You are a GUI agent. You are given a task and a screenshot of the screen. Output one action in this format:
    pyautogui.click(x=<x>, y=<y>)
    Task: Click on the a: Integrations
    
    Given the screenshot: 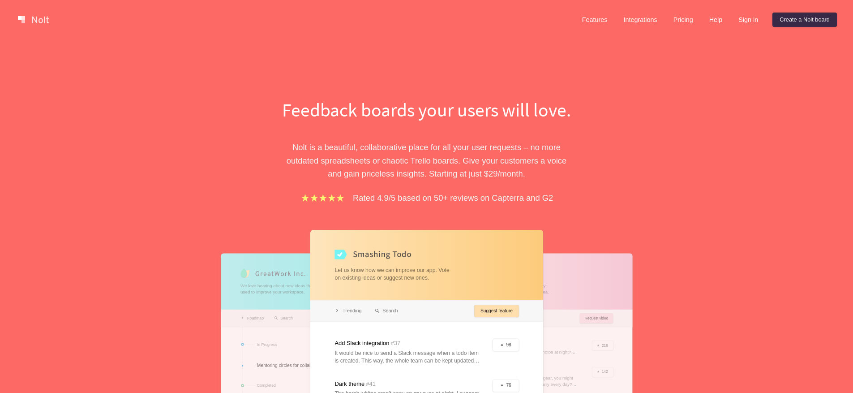 What is the action you would take?
    pyautogui.click(x=640, y=20)
    